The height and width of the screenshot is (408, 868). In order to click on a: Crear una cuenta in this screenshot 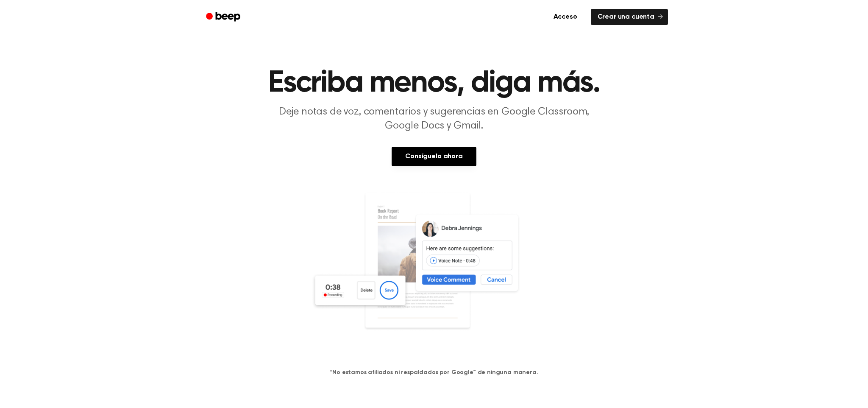, I will do `click(629, 17)`.